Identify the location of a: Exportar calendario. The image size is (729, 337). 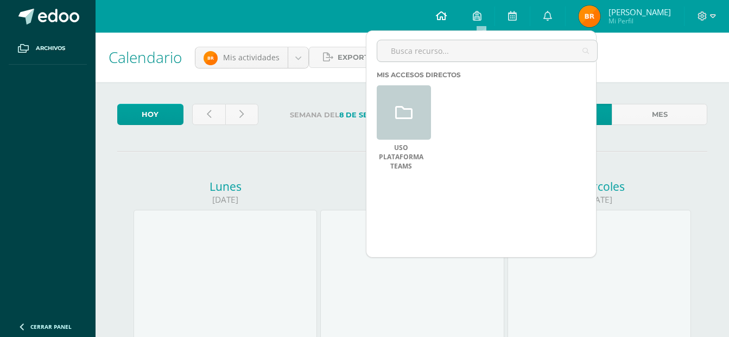
(377, 57).